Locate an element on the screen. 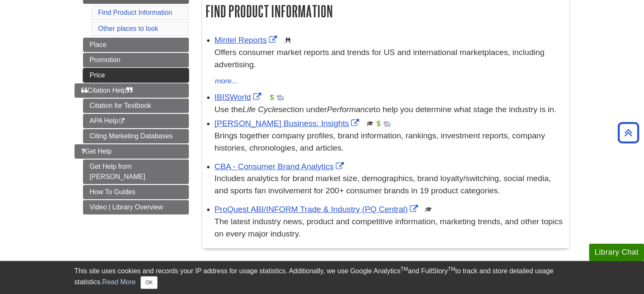 This screenshot has width=644, height=294. button: more... is located at coordinates (227, 81).